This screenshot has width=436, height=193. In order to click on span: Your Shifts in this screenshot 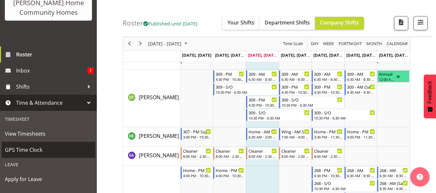, I will do `click(241, 23)`.